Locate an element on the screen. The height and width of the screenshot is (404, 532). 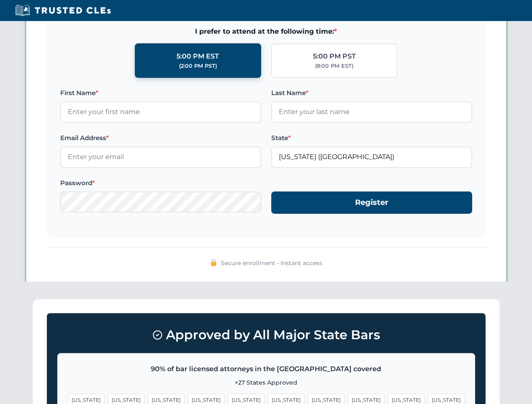
p: +27 States Approved is located at coordinates (266, 382).